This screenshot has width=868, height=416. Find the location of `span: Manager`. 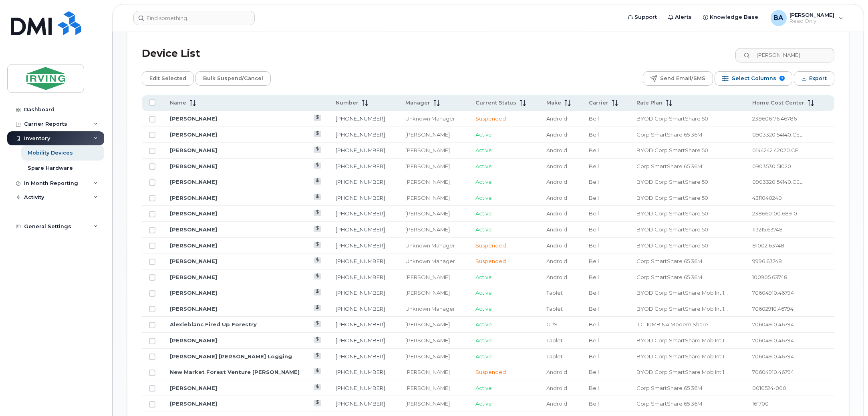

span: Manager is located at coordinates (418, 103).